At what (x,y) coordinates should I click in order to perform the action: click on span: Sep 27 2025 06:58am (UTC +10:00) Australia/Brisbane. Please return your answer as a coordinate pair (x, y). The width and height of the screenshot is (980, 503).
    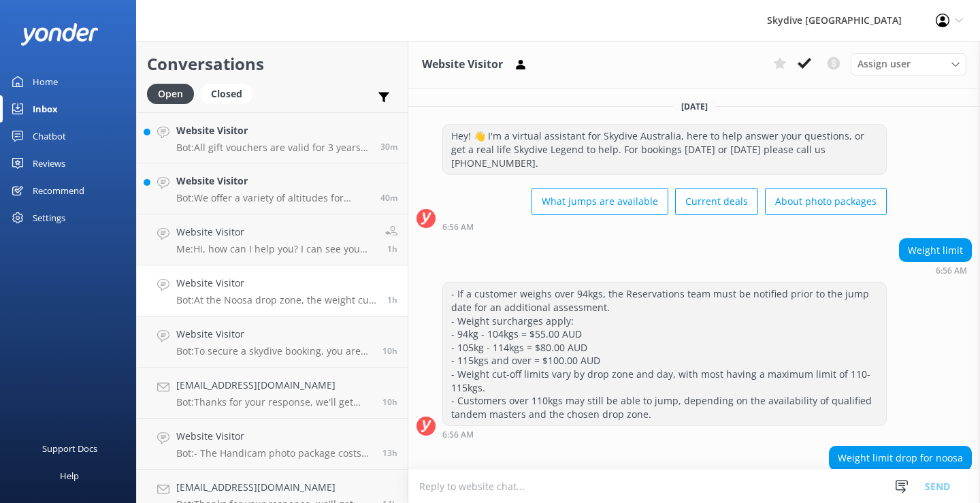
    Looking at the image, I should click on (392, 300).